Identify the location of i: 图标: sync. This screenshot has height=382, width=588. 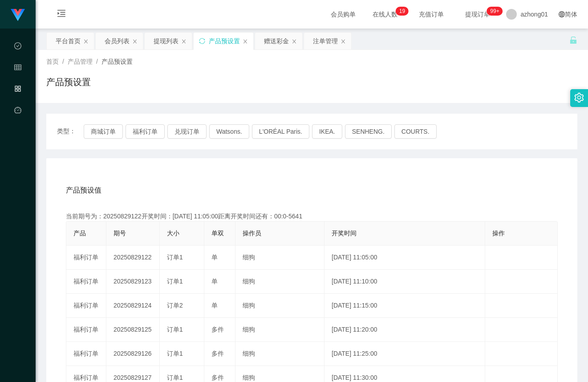
(202, 41).